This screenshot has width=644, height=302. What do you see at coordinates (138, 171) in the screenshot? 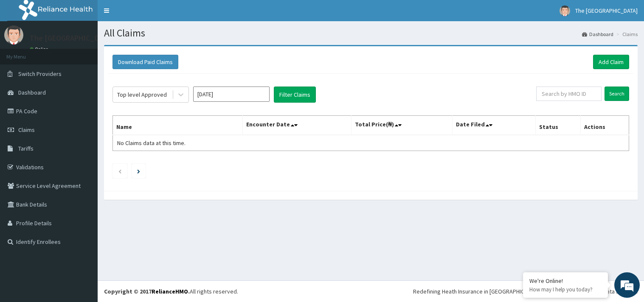
I see `a: Next page` at bounding box center [138, 171].